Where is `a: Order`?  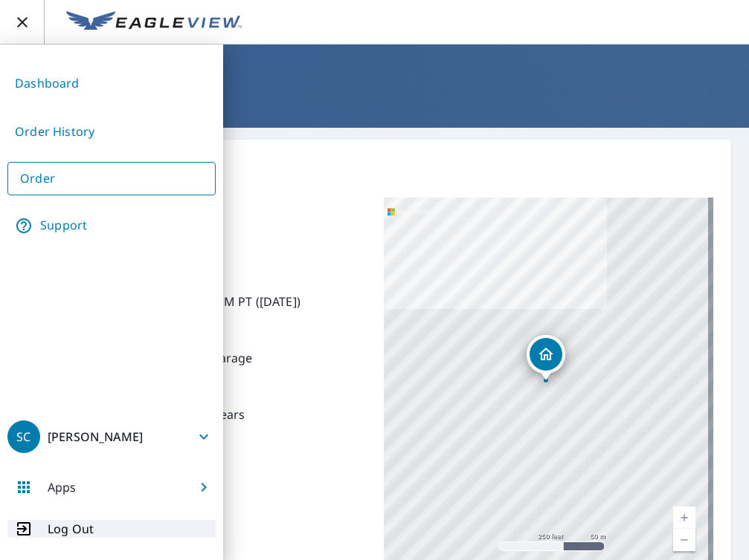
a: Order is located at coordinates (111, 178).